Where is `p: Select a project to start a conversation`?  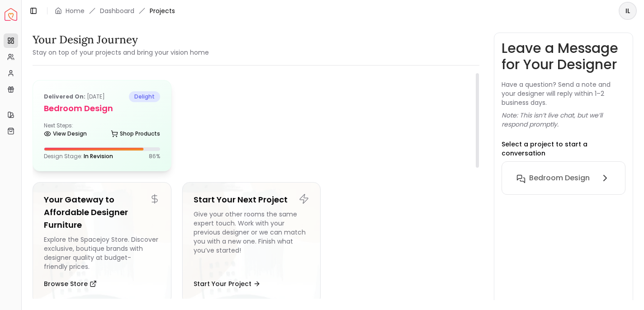
p: Select a project to start a conversation is located at coordinates (564, 149).